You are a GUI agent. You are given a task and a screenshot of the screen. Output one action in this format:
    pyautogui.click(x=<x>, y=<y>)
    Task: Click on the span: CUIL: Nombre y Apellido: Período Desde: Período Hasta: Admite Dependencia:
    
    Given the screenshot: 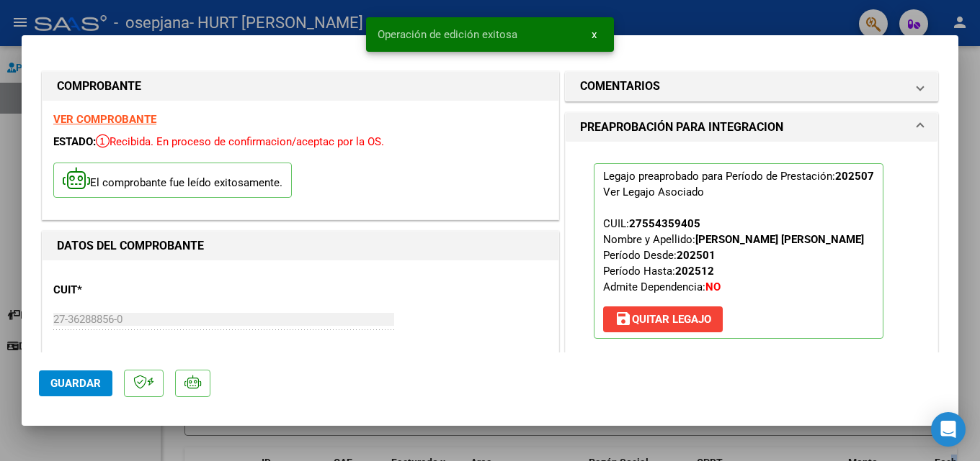 What is the action you would take?
    pyautogui.click(x=733, y=255)
    